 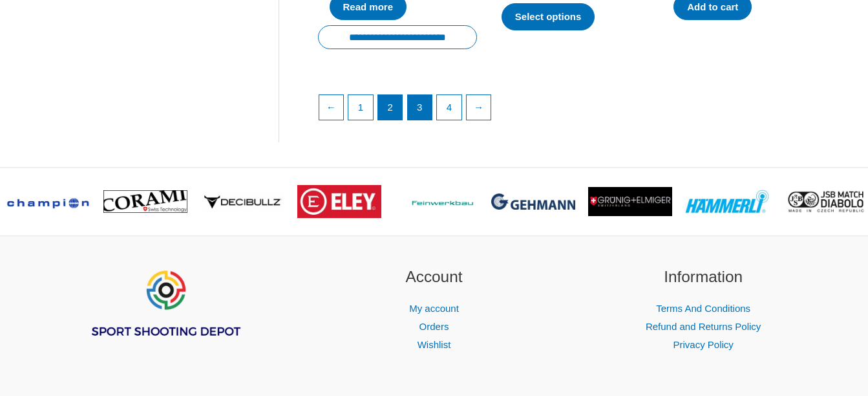 I want to click on a: Page 3, so click(x=420, y=108).